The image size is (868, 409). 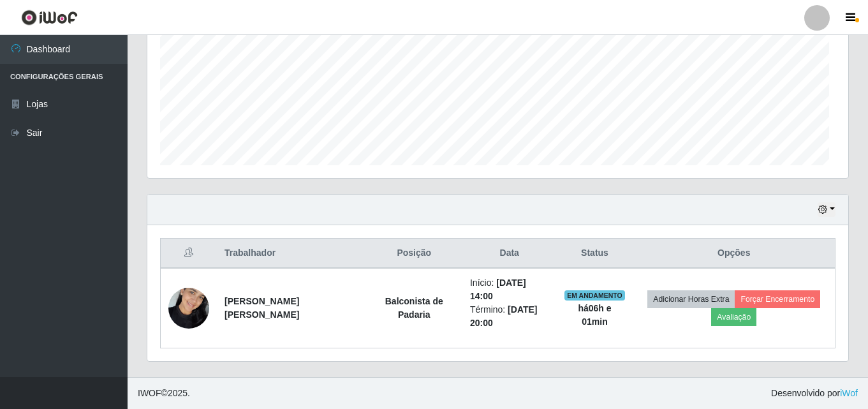 I want to click on button: Avaliação, so click(x=734, y=317).